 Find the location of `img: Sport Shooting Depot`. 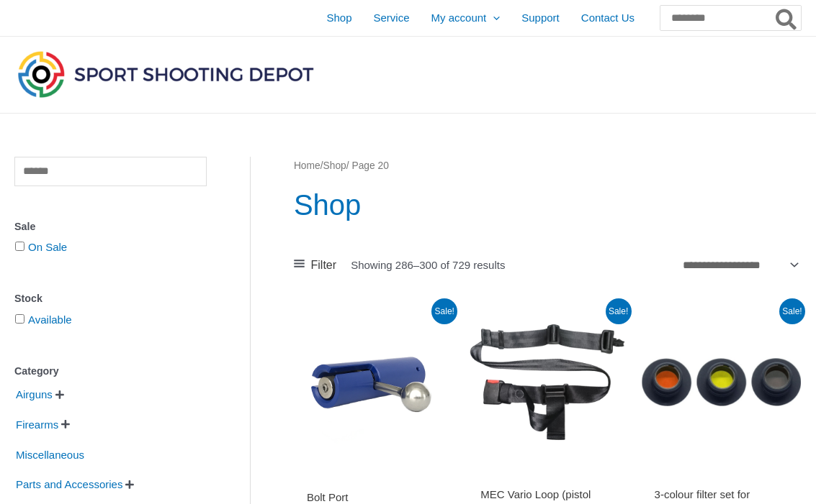

img: Sport Shooting Depot is located at coordinates (166, 74).